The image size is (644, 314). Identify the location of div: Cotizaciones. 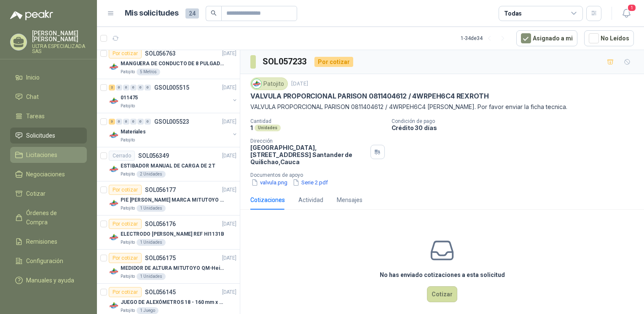
(268, 200).